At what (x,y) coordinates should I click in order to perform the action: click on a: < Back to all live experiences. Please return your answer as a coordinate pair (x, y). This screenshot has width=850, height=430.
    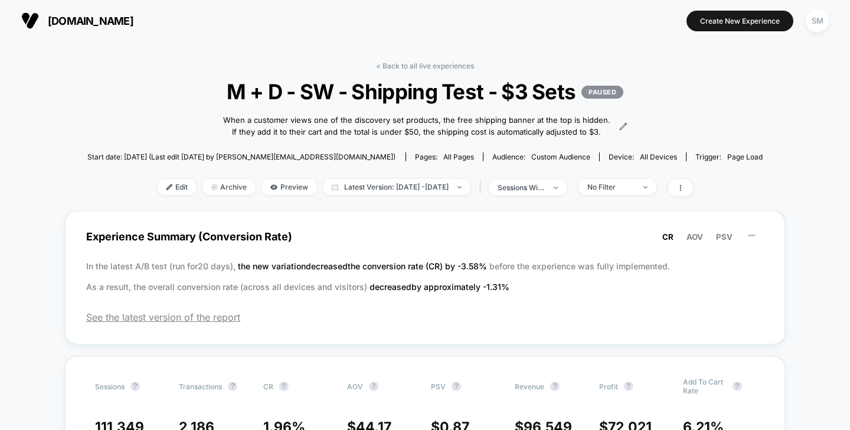
    Looking at the image, I should click on (425, 66).